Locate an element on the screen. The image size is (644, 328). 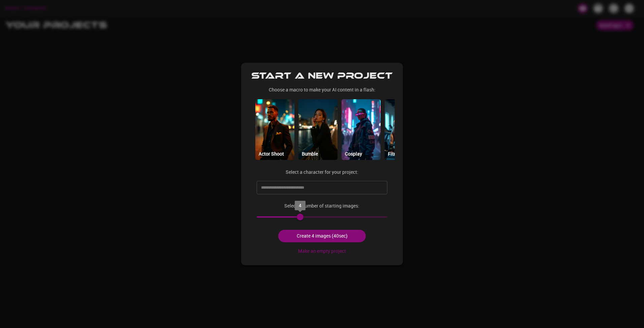
p: Cosplay is located at coordinates (354, 153).